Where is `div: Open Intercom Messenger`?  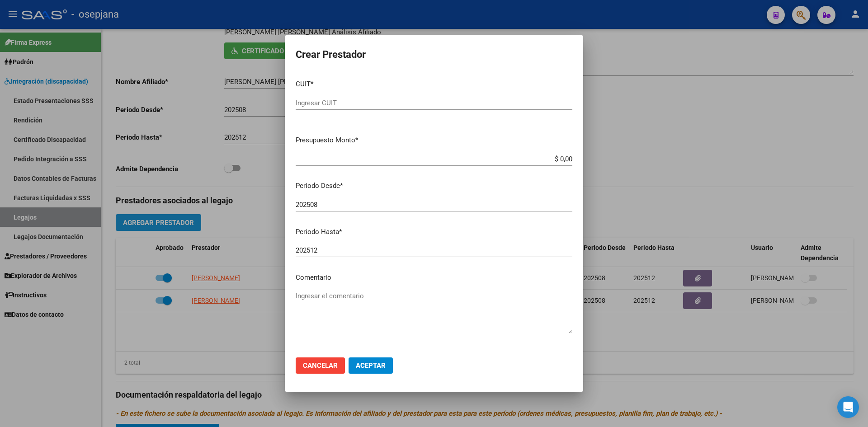 div: Open Intercom Messenger is located at coordinates (848, 407).